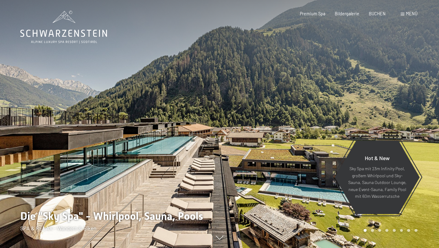  Describe the element at coordinates (372, 231) in the screenshot. I see `div: Carousel Page 2` at that location.